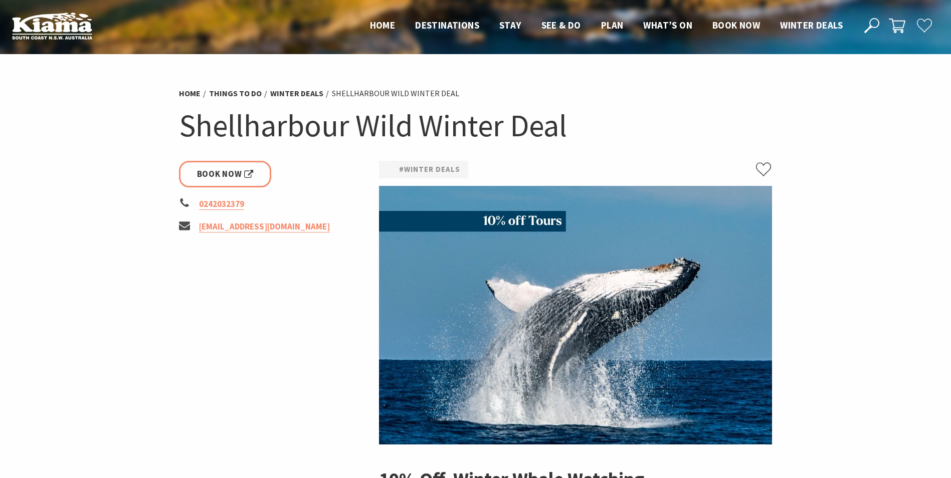 This screenshot has height=478, width=951. What do you see at coordinates (222, 204) in the screenshot?
I see `a: 0242032379` at bounding box center [222, 204].